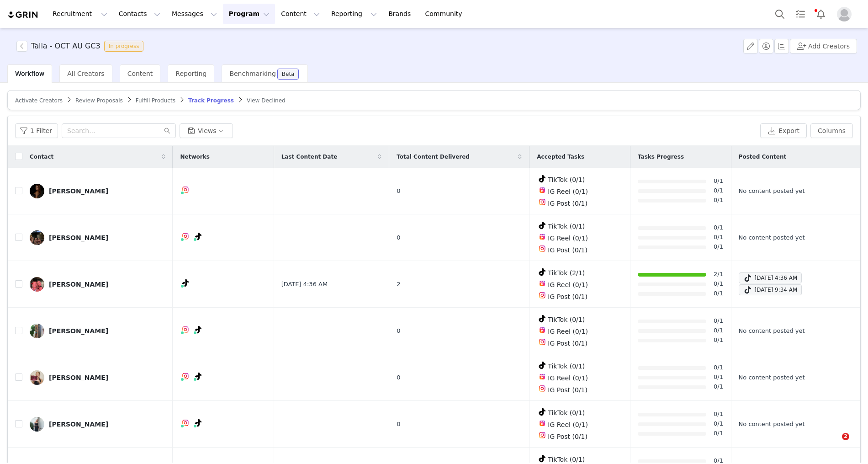 This screenshot has height=464, width=868. What do you see at coordinates (194, 157) in the screenshot?
I see `span: Networks` at bounding box center [194, 157].